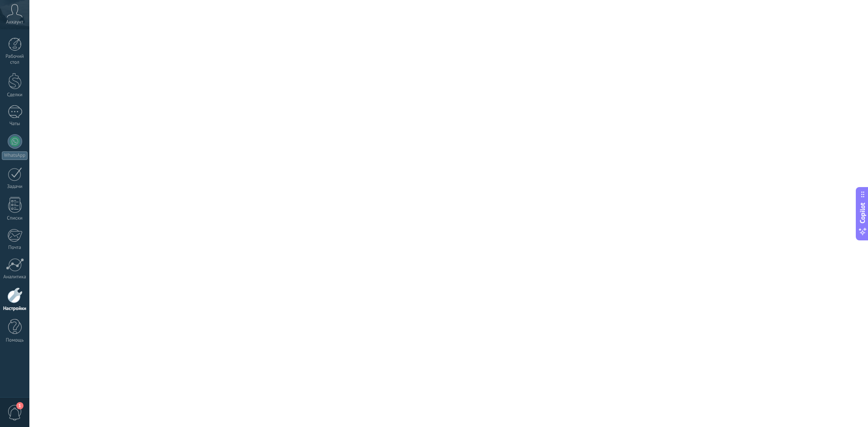 The image size is (868, 427). Describe the element at coordinates (15, 186) in the screenshot. I see `div: Задачи` at that location.